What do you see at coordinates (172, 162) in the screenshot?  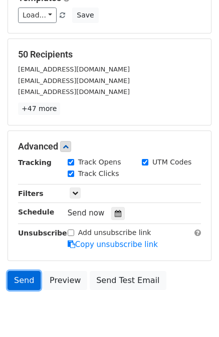 I see `label: UTM Codes` at bounding box center [172, 162].